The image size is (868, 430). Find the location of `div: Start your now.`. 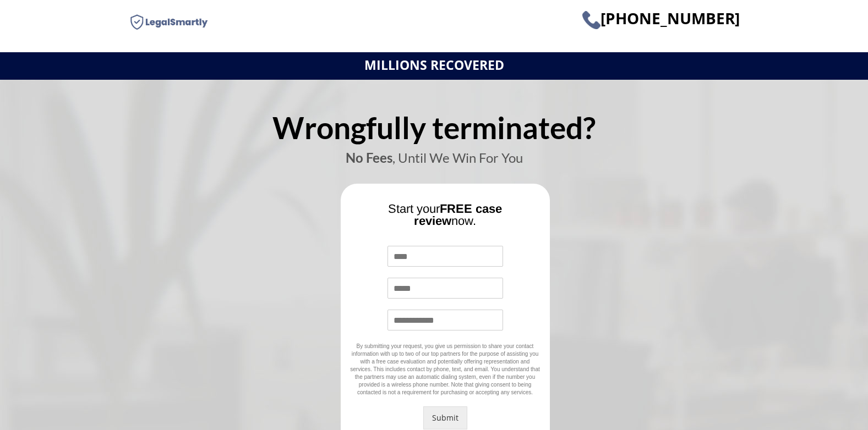

div: Start your now. is located at coordinates (445, 219).